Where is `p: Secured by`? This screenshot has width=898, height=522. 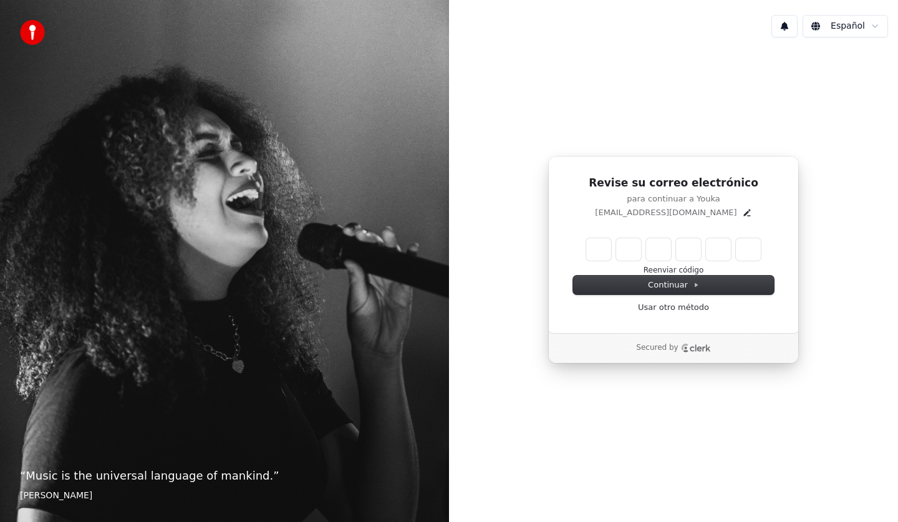 p: Secured by is located at coordinates (656, 348).